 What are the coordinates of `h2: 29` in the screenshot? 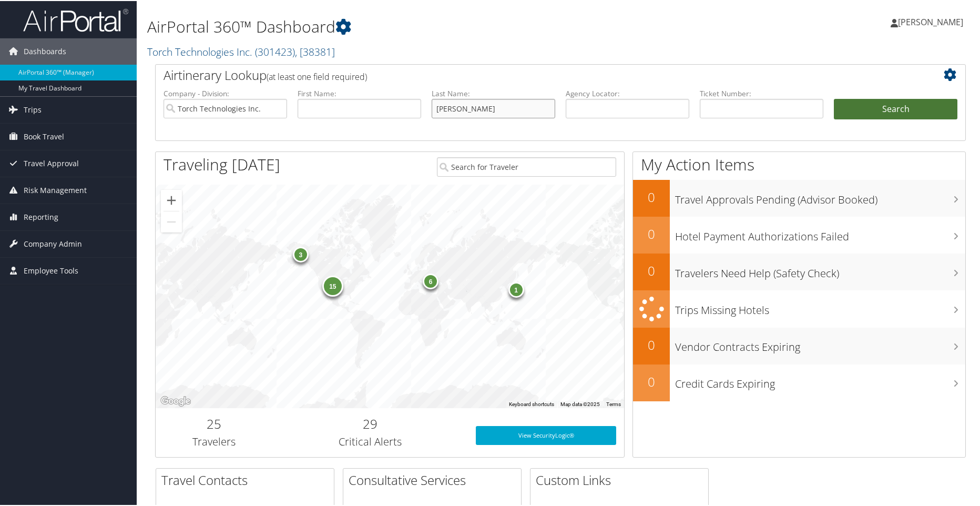 It's located at (371, 423).